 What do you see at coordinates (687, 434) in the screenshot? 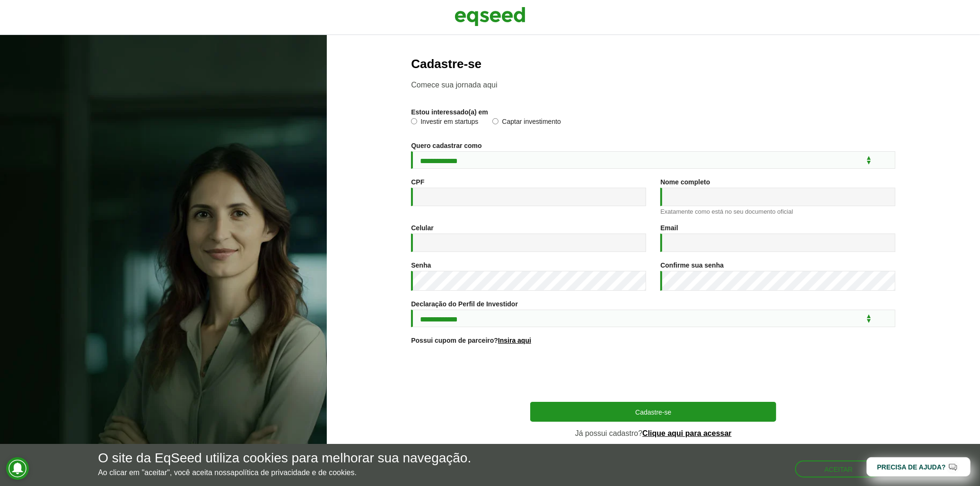
I see `a: Clique aqui para acessar` at bounding box center [687, 434].